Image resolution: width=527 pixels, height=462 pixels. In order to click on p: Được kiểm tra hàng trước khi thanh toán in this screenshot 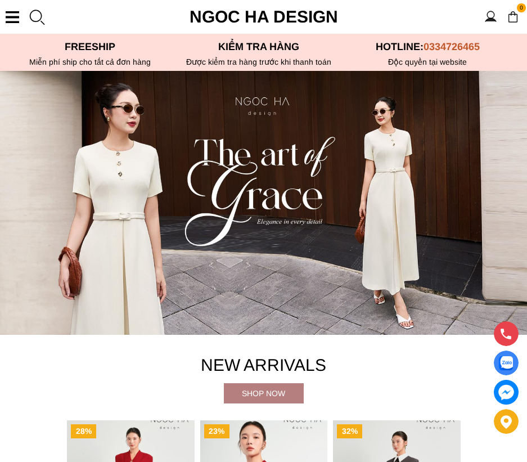, I will do `click(259, 62)`.